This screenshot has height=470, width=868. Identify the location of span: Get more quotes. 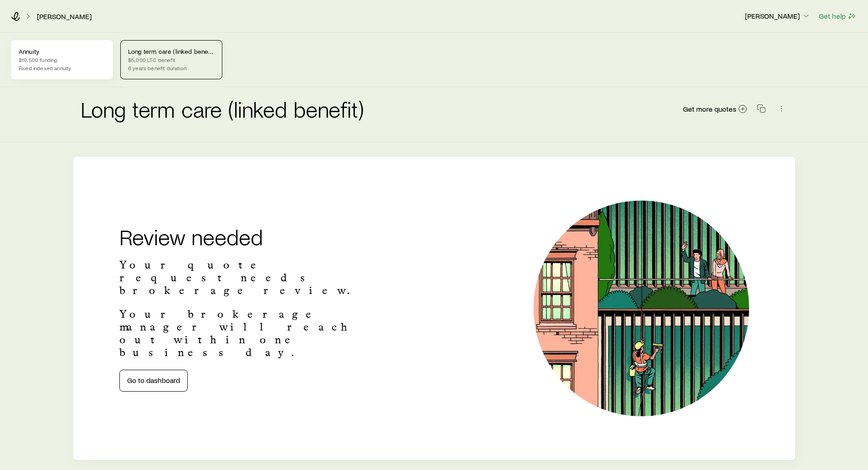
(709, 109).